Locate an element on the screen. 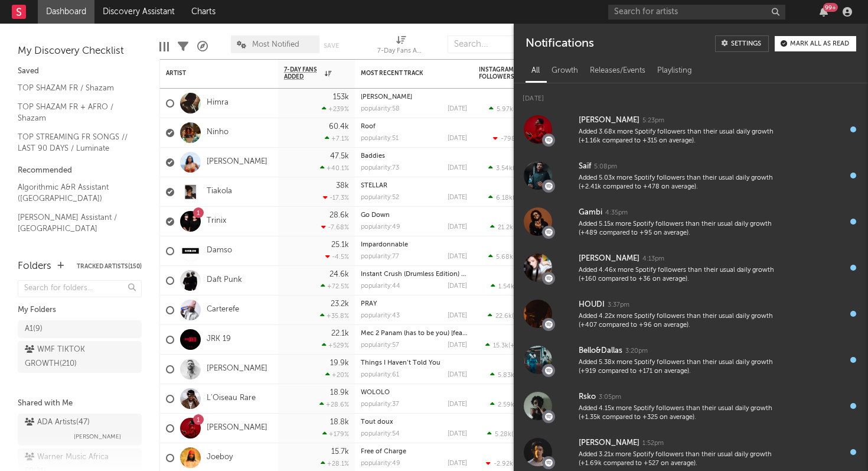  input: Search for artists is located at coordinates (697, 12).